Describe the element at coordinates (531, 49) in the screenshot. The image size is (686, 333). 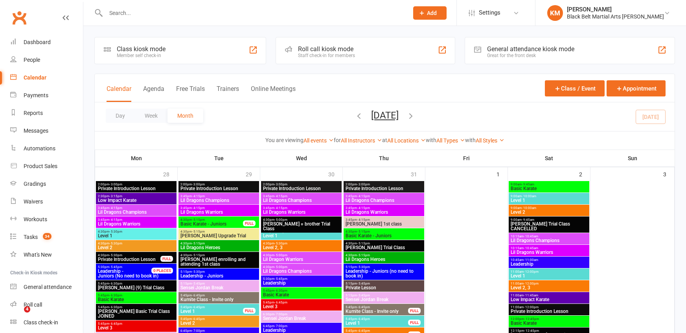
I see `div: General attendance kiosk mode` at that location.